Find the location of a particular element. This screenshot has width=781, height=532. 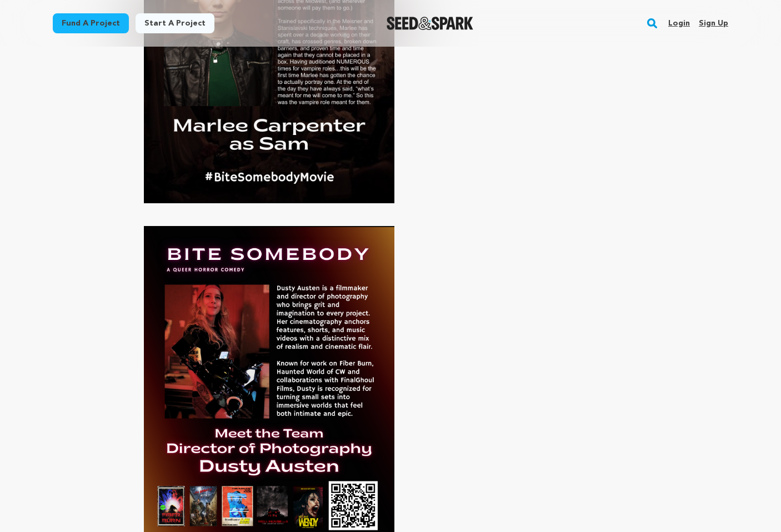

a: Start a project is located at coordinates (175, 23).